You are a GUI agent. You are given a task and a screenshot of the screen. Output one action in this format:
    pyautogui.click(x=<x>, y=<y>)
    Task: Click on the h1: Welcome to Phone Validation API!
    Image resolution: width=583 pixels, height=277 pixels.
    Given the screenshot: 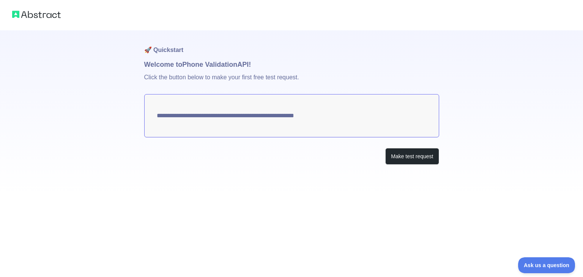 What is the action you would take?
    pyautogui.click(x=291, y=64)
    